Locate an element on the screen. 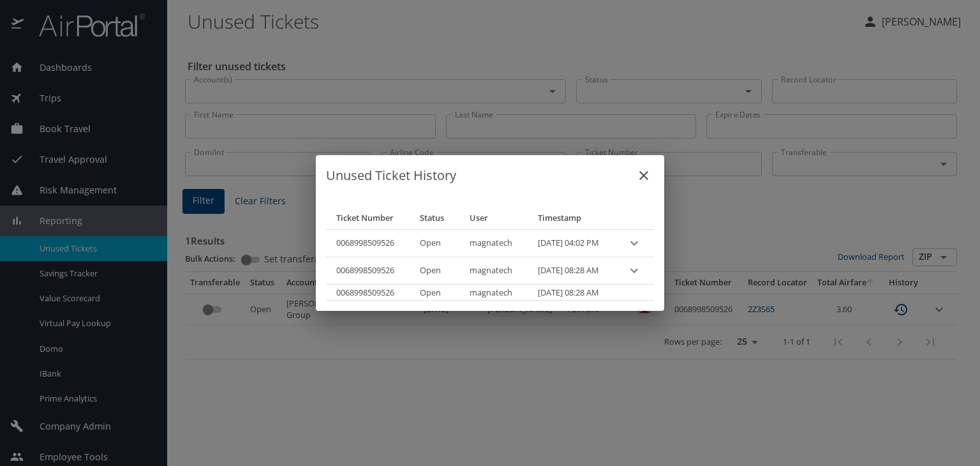 The image size is (980, 466). button: close is located at coordinates (644, 176).